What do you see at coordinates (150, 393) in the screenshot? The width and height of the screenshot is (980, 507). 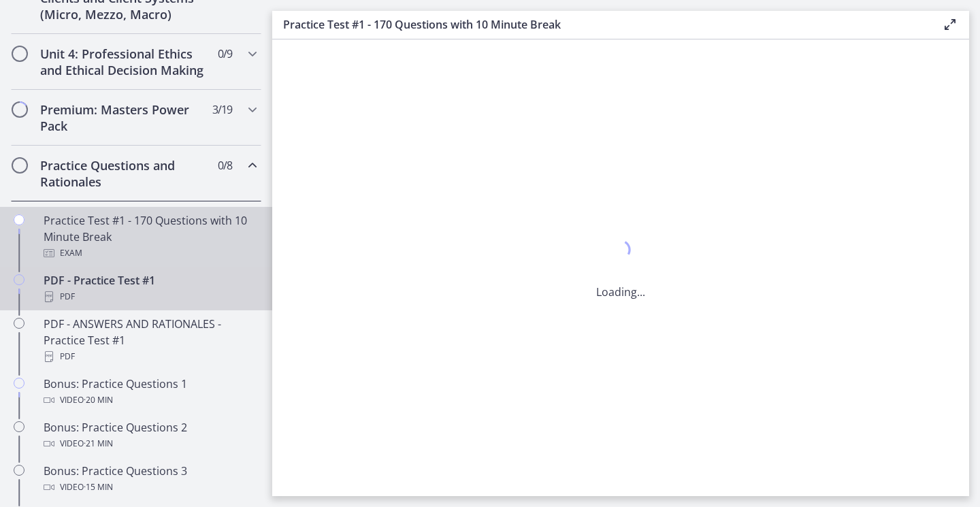 I see `div: Bonus: Practice Questions 1` at bounding box center [150, 393].